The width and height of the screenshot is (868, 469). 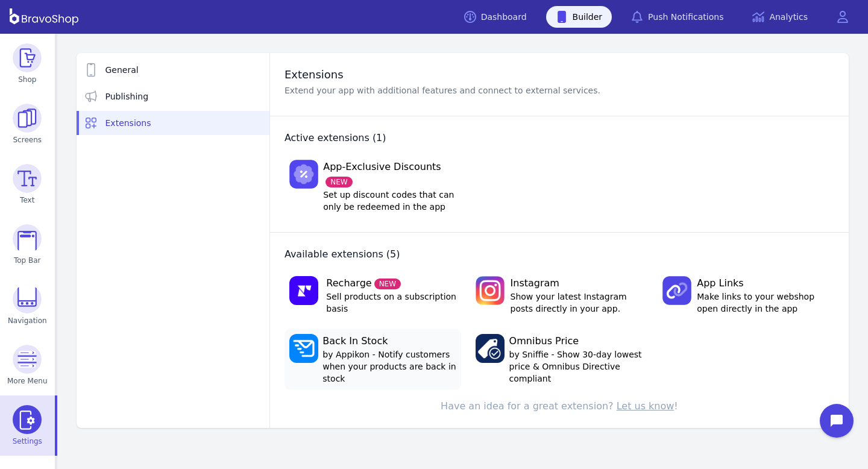 What do you see at coordinates (27, 200) in the screenshot?
I see `span: Text` at bounding box center [27, 200].